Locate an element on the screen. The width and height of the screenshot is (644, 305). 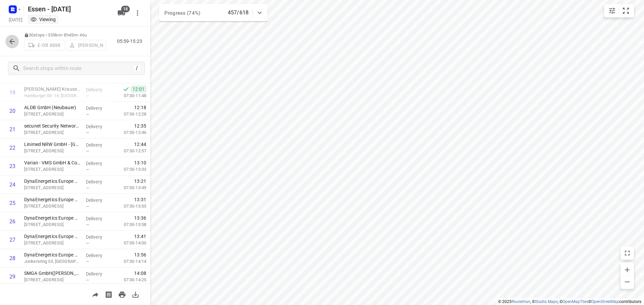
span: 13:36 is located at coordinates (140, 218).